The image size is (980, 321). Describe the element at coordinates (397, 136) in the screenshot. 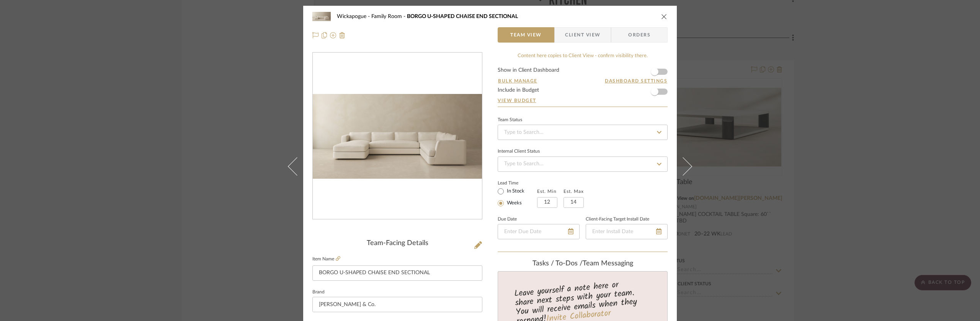

I see `div: 0` at that location.